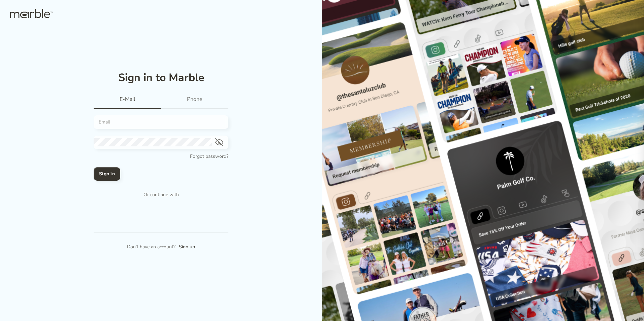 Image resolution: width=644 pixels, height=321 pixels. I want to click on h1: Sign in to Marble, so click(161, 78).